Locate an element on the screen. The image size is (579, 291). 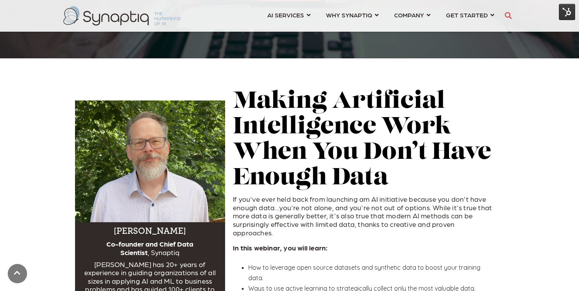
span: COMPANY is located at coordinates (409, 15).